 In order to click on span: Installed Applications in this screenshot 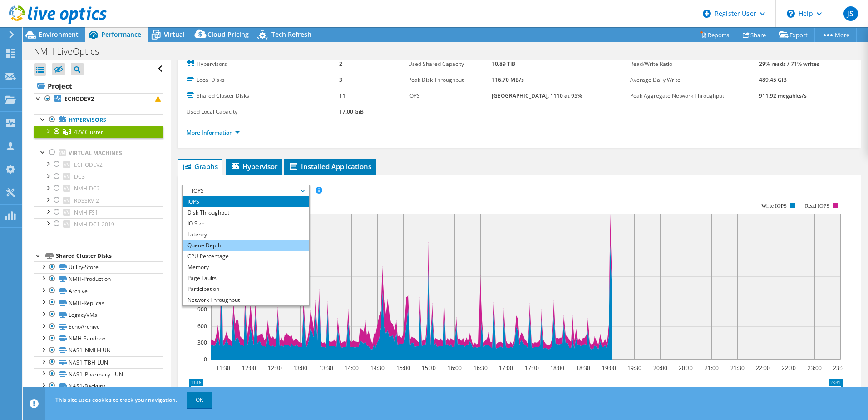, I will do `click(330, 166)`.